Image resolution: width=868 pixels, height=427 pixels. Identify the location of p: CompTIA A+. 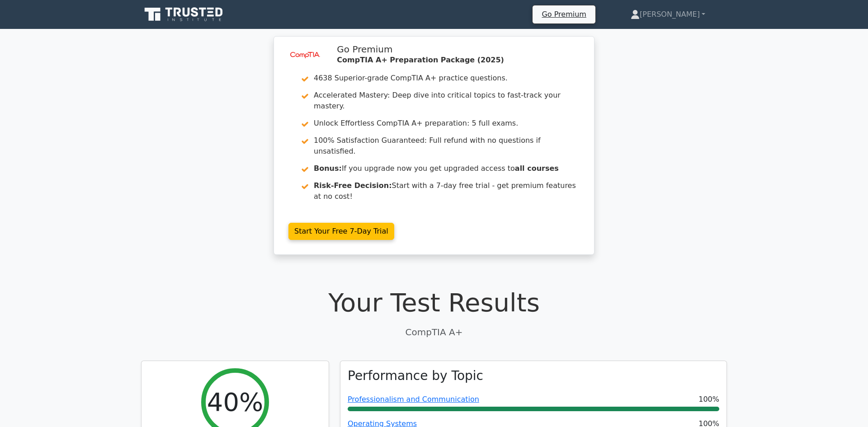
(434, 333).